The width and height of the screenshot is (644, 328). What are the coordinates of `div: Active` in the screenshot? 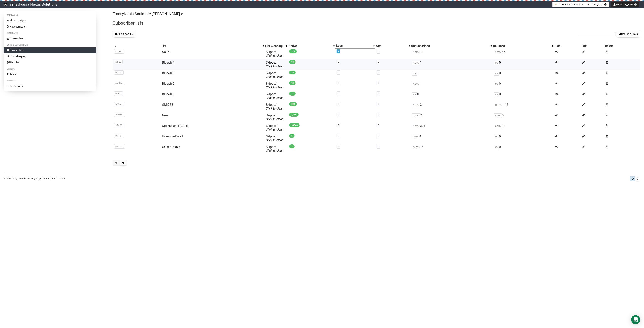 It's located at (310, 46).